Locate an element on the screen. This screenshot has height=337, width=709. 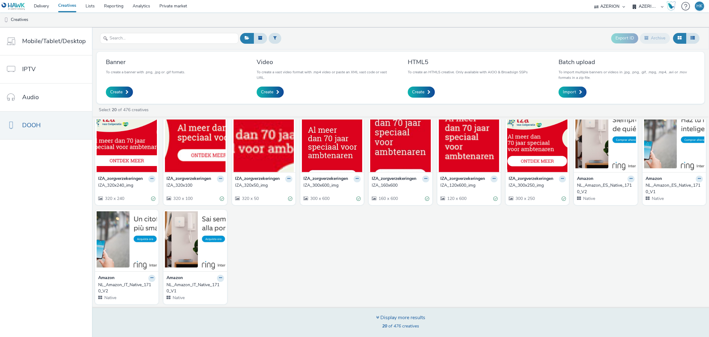
a: NL_Amazon_ES_Native_1710_V2 is located at coordinates (606, 188).